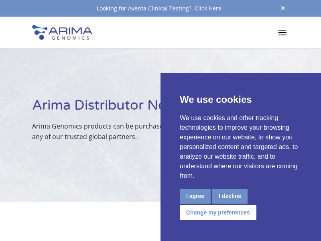  What do you see at coordinates (161, 131) in the screenshot?
I see `p: Arima Genomics products can be purchased by contacting us directly or through any of our trusted ...` at bounding box center [161, 131].